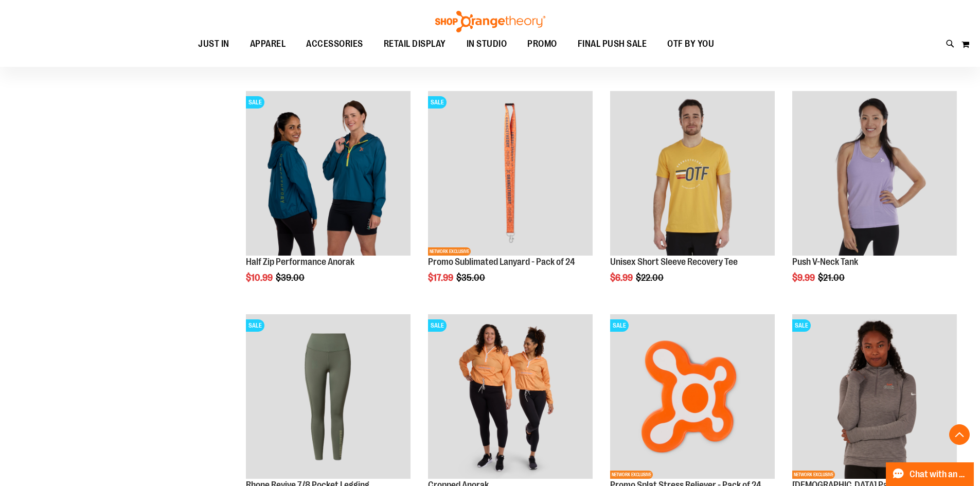  What do you see at coordinates (334, 43) in the screenshot?
I see `span: ACCESSORIES` at bounding box center [334, 43].